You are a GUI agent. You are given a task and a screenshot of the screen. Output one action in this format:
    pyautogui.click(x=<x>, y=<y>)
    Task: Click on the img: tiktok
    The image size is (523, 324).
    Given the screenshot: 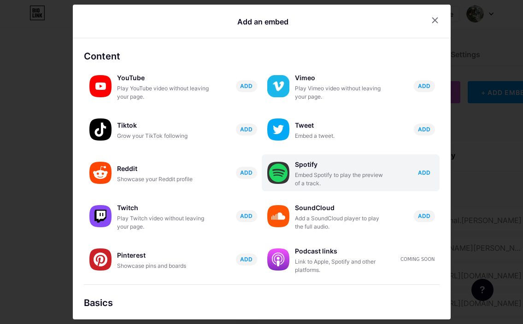 What is the action you would take?
    pyautogui.click(x=101, y=130)
    